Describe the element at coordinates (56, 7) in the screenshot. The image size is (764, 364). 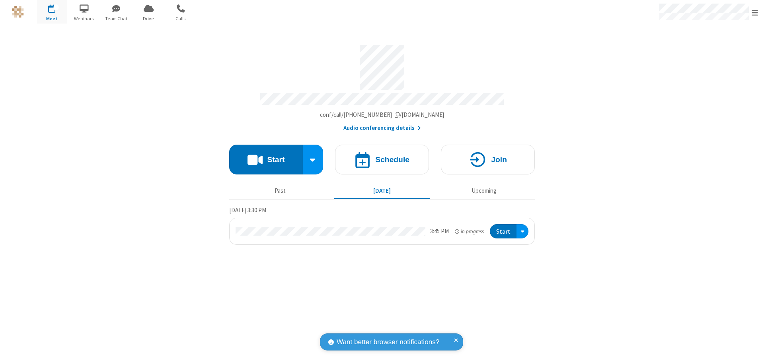
I see `div: 1` at that location.